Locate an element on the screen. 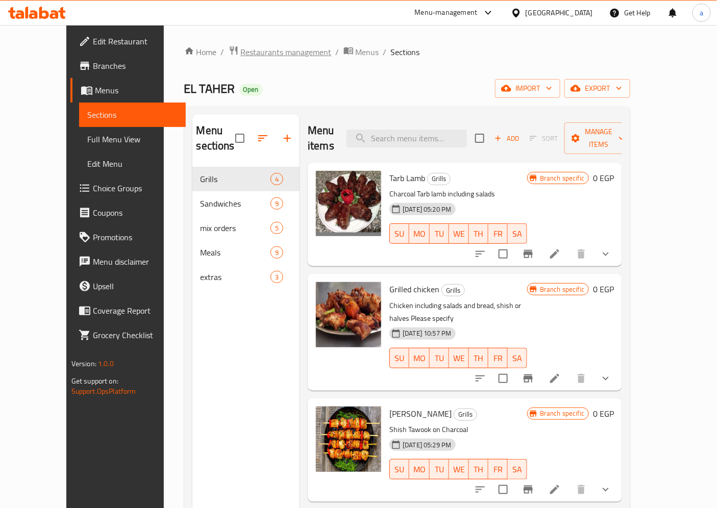 The width and height of the screenshot is (717, 508). span: Select all sections is located at coordinates (240, 138).